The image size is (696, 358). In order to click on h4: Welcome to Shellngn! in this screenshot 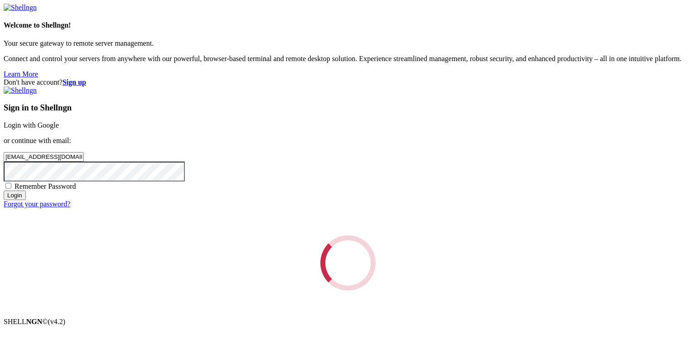, I will do `click(348, 25)`.